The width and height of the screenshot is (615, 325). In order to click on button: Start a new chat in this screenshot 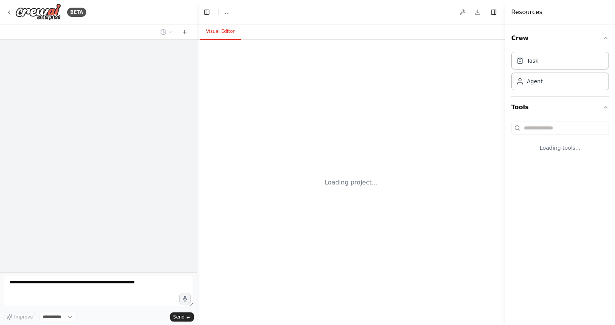, I will do `click(185, 32)`.